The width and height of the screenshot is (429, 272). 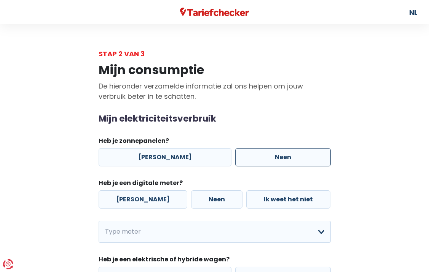 What do you see at coordinates (215, 54) in the screenshot?
I see `div: Stap 2 van 3` at bounding box center [215, 54].